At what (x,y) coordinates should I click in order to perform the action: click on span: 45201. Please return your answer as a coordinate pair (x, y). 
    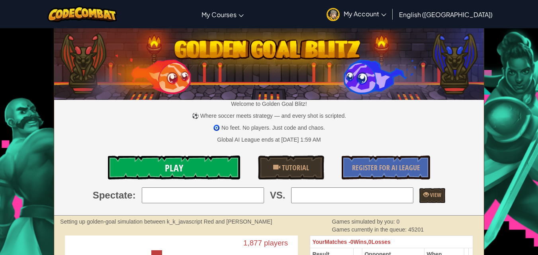
    Looking at the image, I should click on (416, 230).